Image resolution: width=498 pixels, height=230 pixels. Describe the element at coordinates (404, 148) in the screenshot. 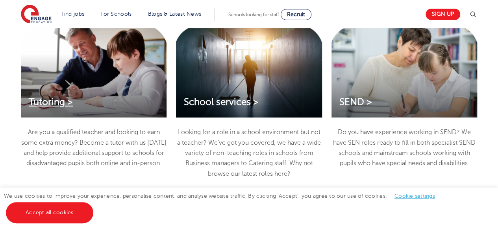

I see `p: Do you have experience working in SEND? We have SEN roles ready to fill in both specialist SEND s...` at that location.